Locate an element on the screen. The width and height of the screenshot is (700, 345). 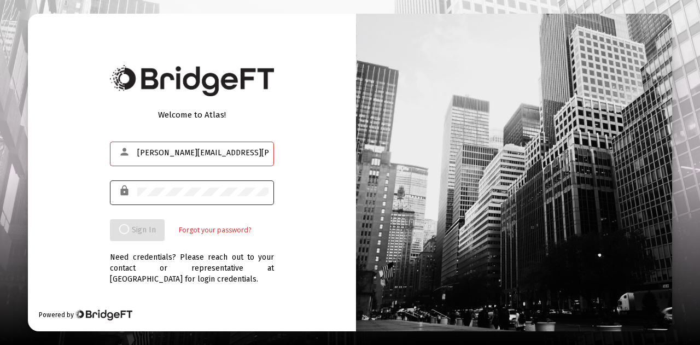
div: Powered by is located at coordinates (85, 315).